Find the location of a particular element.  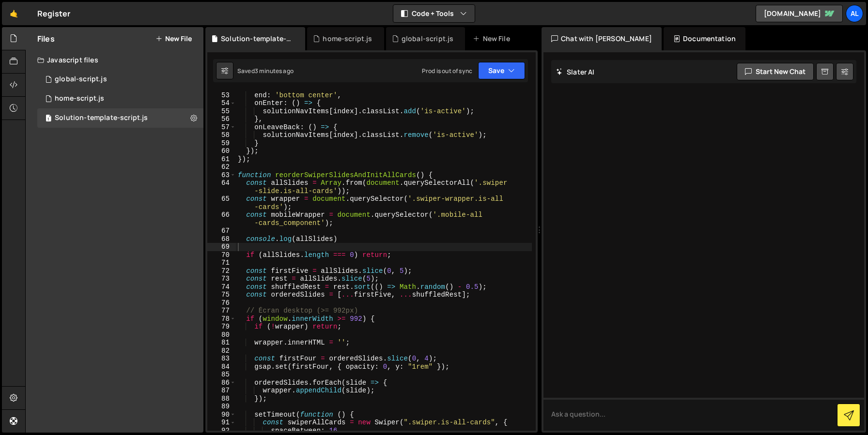

div: 85 is located at coordinates (221, 375).